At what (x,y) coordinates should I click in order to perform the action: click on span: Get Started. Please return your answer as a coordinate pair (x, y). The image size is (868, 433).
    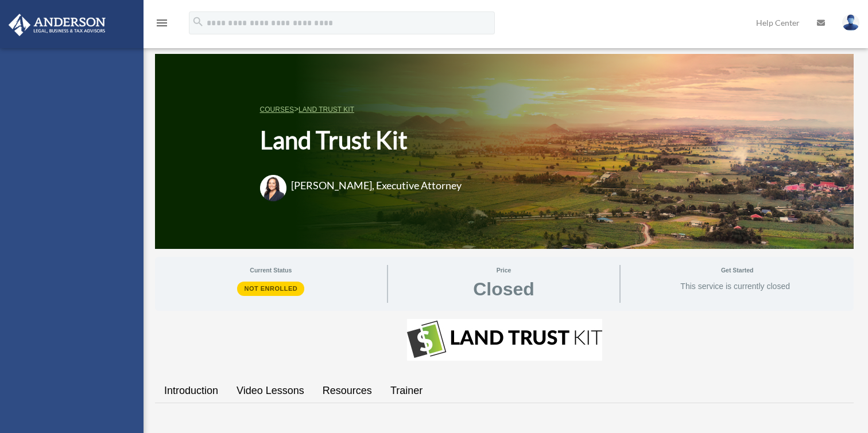
    Looking at the image, I should click on (737, 270).